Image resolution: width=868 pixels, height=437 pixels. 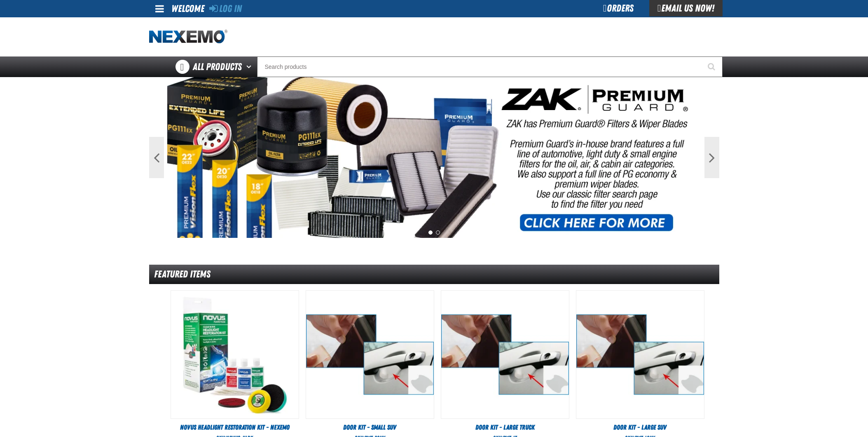 What do you see at coordinates (640, 355) in the screenshot?
I see `View Details of the Door Kit - Large SUV` at bounding box center [640, 355].